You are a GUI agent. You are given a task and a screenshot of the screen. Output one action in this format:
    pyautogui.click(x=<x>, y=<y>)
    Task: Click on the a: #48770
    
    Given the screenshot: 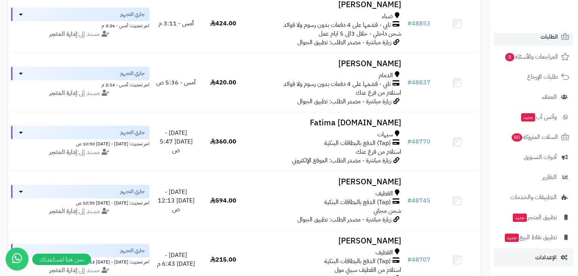 What is the action you would take?
    pyautogui.click(x=419, y=142)
    